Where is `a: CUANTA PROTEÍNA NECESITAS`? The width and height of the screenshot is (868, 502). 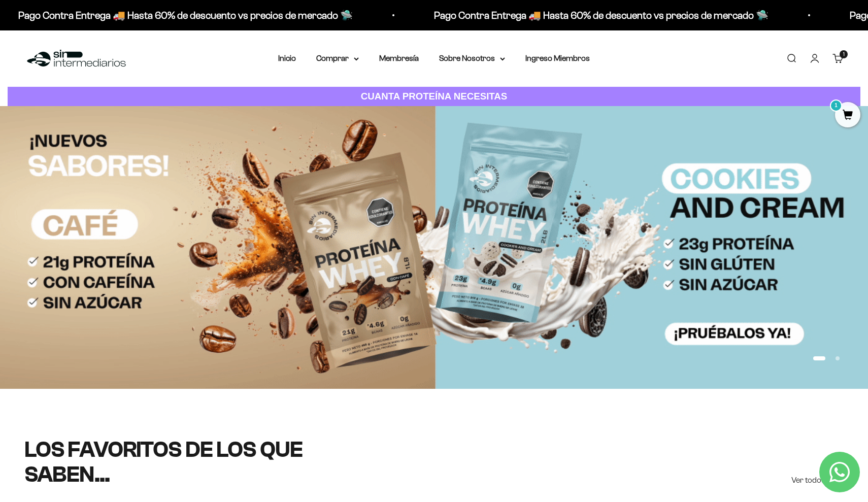
a: CUANTA PROTEÍNA NECESITAS is located at coordinates (434, 96).